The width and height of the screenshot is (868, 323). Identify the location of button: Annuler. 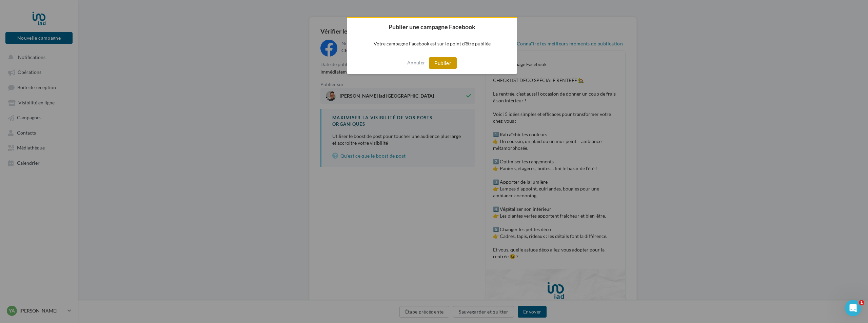
(416, 62).